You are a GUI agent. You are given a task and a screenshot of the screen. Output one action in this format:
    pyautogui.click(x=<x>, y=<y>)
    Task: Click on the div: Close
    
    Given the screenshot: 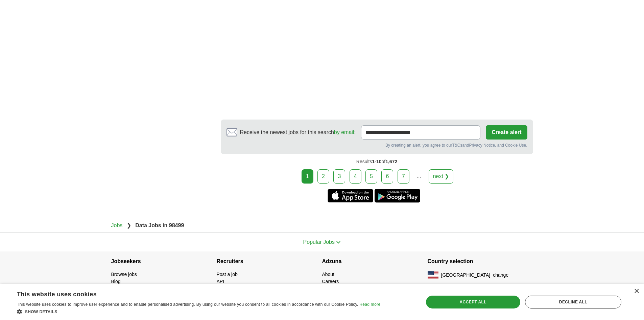 What is the action you would take?
    pyautogui.click(x=636, y=291)
    